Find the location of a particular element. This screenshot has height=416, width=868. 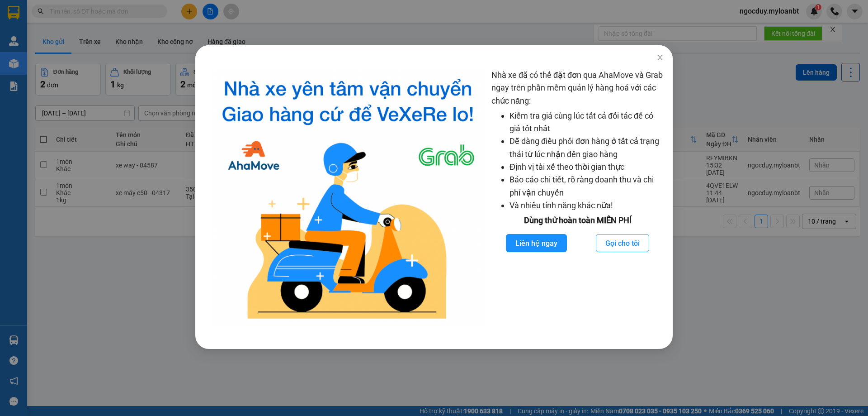

li: Báo cáo chi tiết, rõ ràng doanh thu và chi phí vận chuyển is located at coordinates (586, 186).